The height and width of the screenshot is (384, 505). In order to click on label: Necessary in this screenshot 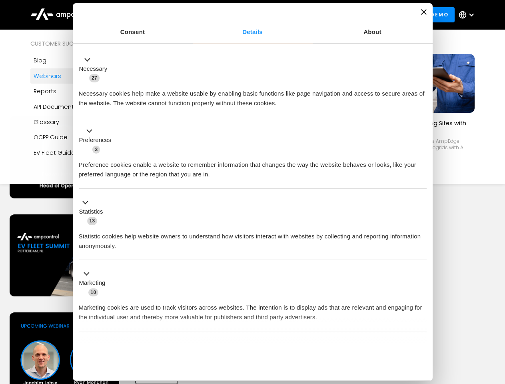, I will do `click(93, 69)`.